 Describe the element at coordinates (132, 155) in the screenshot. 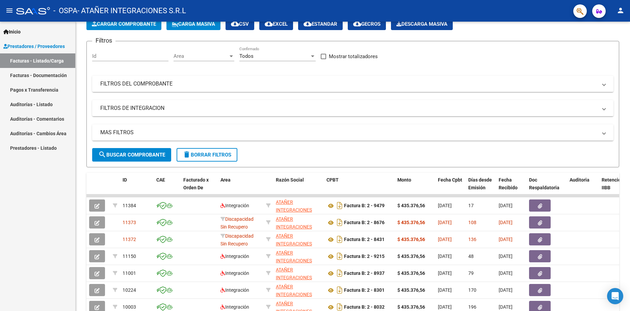

I see `span: Buscar Comprobante` at that location.